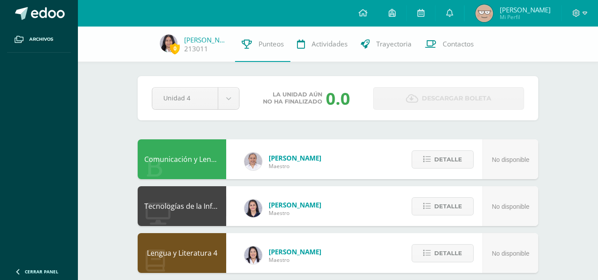  Describe the element at coordinates (449, 44) in the screenshot. I see `a: Contactos` at that location.